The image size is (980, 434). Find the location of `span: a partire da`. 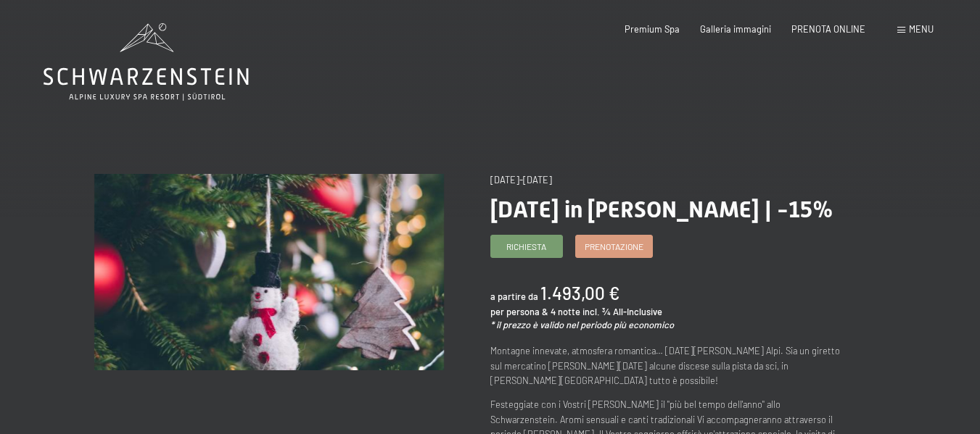

span: a partire da is located at coordinates (514, 297).